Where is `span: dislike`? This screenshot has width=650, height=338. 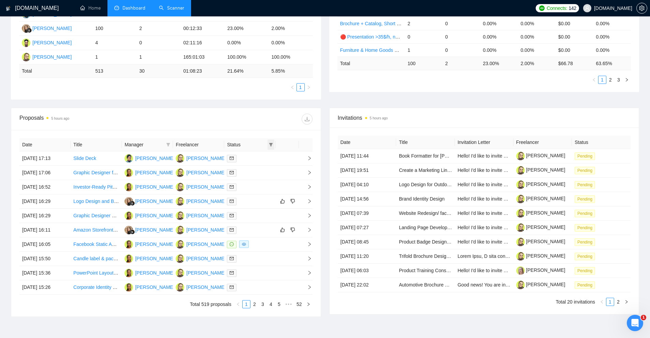 span: dislike is located at coordinates (293, 230).